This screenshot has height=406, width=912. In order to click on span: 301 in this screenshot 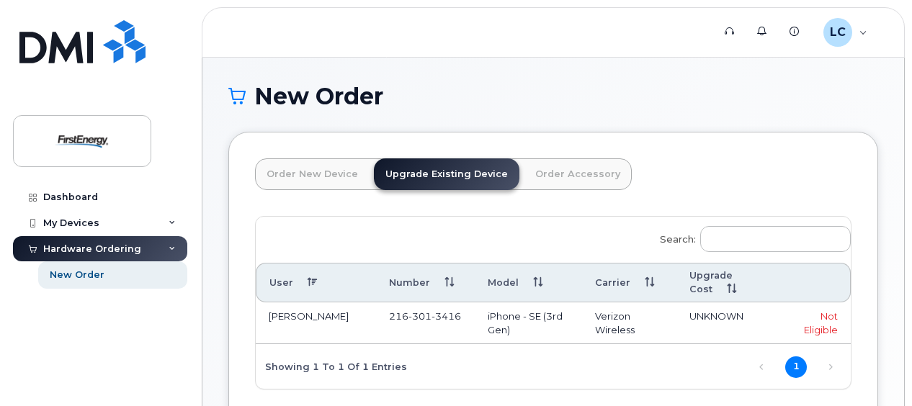, I will do `click(420, 316)`.